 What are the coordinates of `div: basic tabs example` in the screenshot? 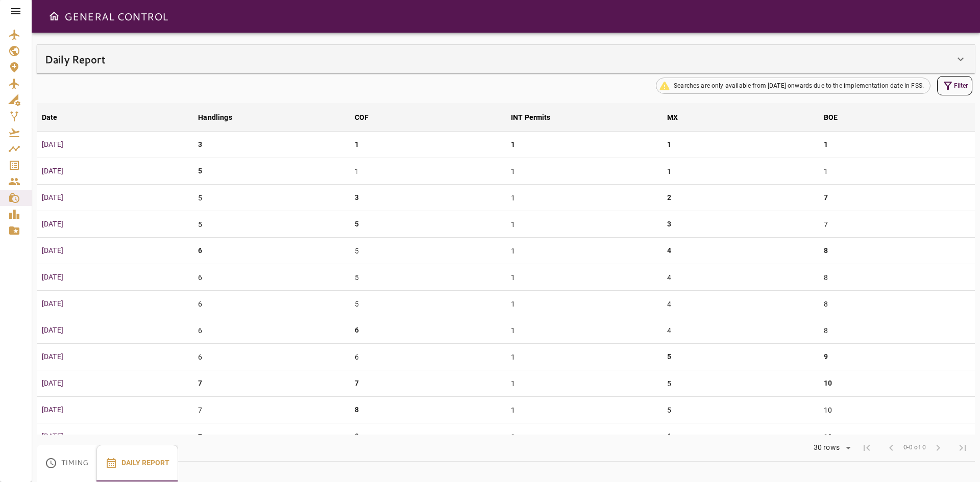 It's located at (107, 463).